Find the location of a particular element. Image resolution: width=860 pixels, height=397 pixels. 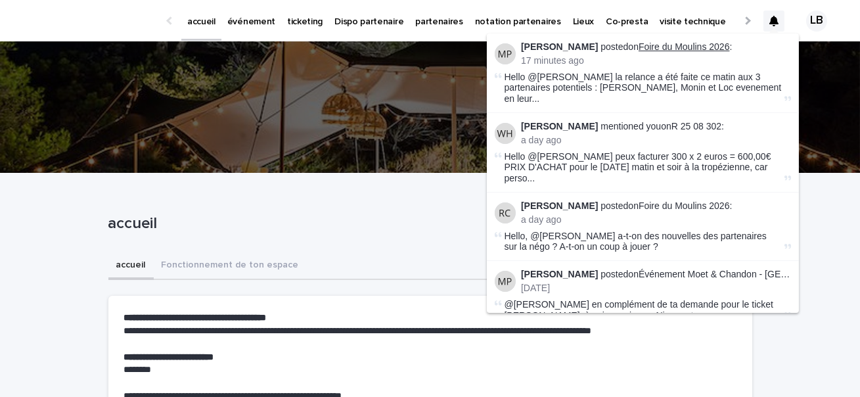

img: William Hearsey is located at coordinates (505, 133).